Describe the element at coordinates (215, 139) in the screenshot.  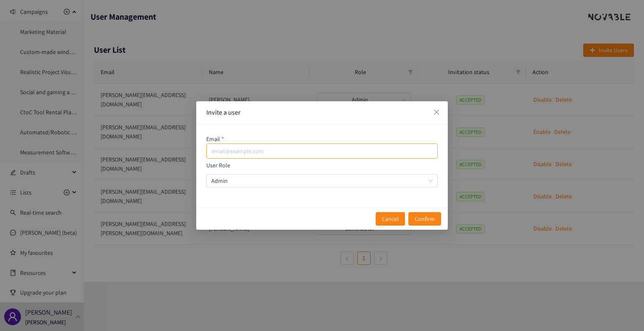
I see `label: Email` at that location.